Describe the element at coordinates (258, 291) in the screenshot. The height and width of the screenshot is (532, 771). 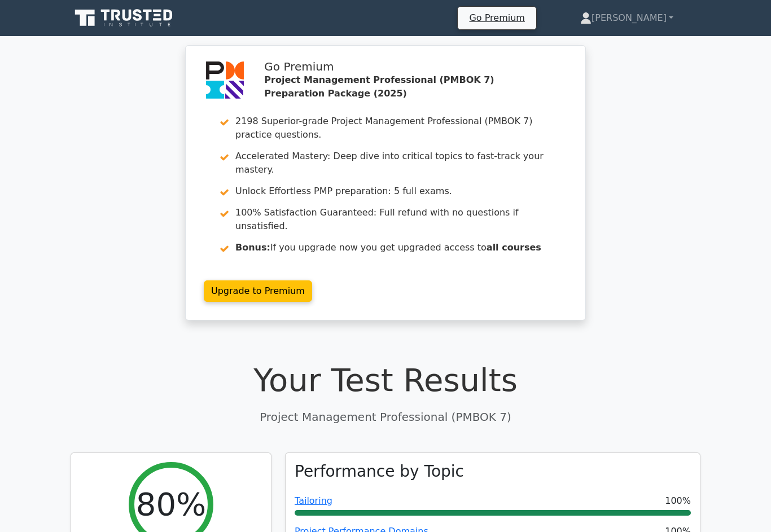
I see `a: Upgrade to Premium` at that location.